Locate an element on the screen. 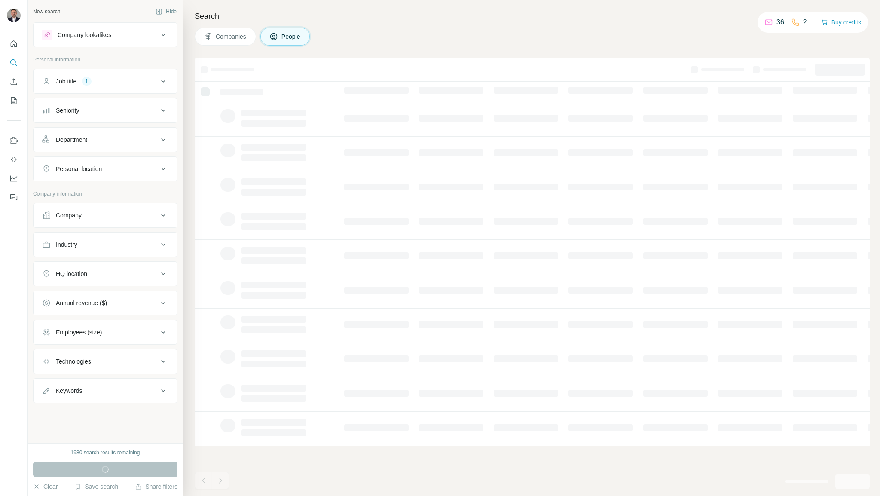 The width and height of the screenshot is (880, 496). button: Personal location is located at coordinates (105, 169).